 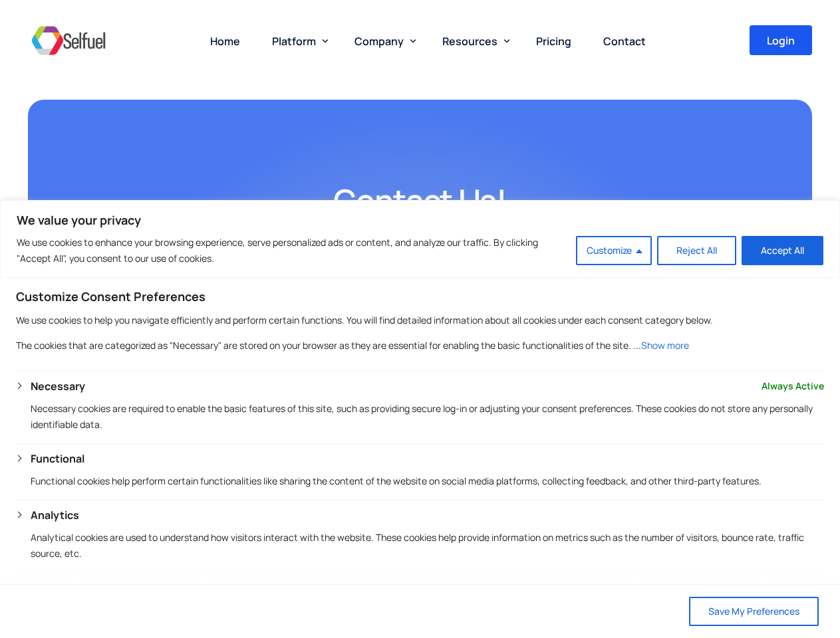 What do you see at coordinates (553, 41) in the screenshot?
I see `span: Pricing` at bounding box center [553, 41].